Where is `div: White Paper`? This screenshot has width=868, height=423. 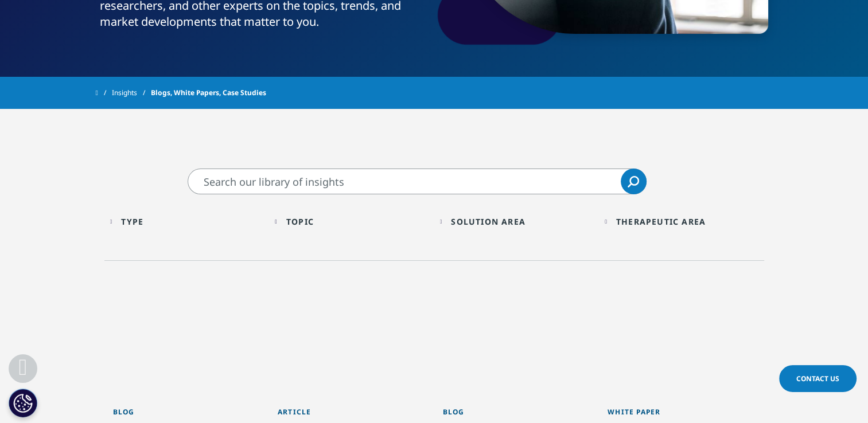 div: White Paper is located at coordinates (681, 415).